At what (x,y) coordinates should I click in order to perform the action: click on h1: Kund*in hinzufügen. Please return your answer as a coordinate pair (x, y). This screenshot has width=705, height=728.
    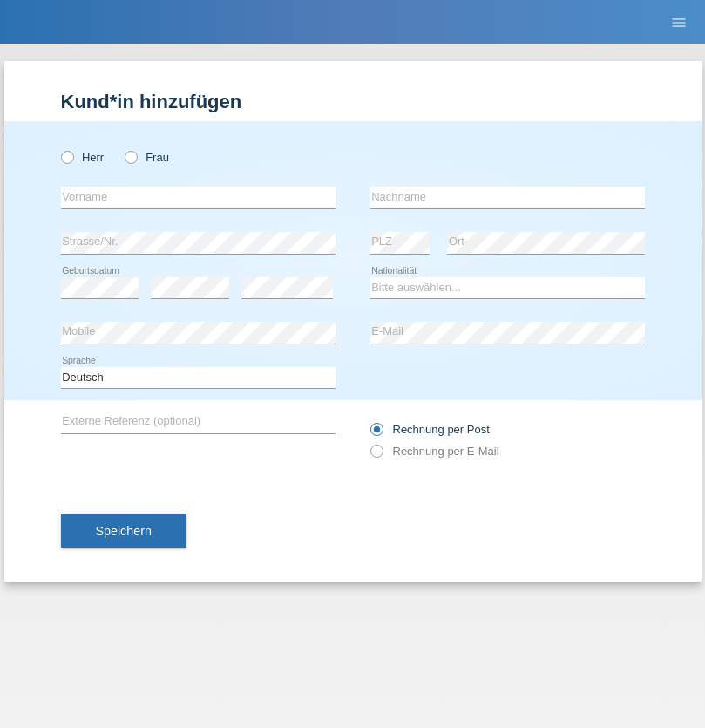
    Looking at the image, I should click on (353, 102).